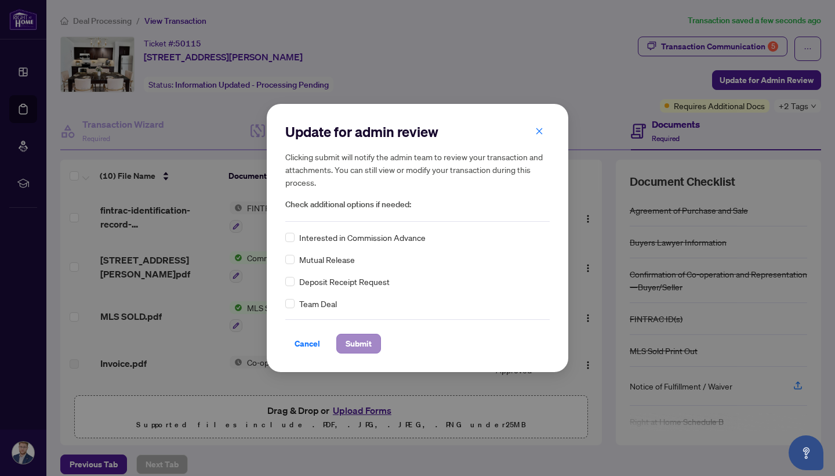 Image resolution: width=835 pixels, height=476 pixels. Describe the element at coordinates (358, 343) in the screenshot. I see `span: Submit` at that location.